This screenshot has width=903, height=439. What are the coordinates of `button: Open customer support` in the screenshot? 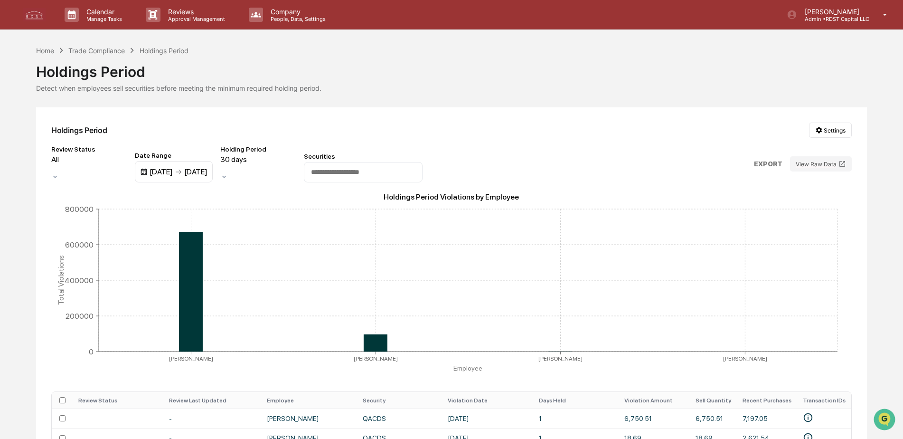 It's located at (12, 12).